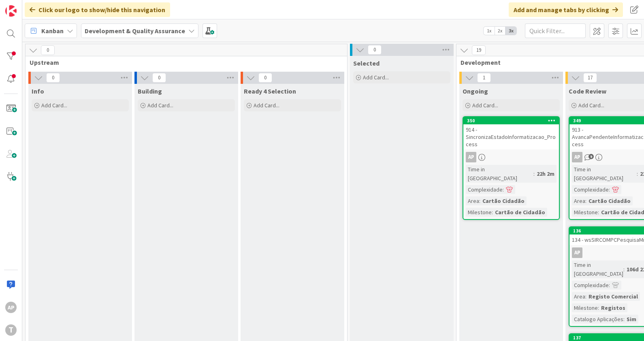 The width and height of the screenshot is (644, 341). Describe the element at coordinates (511, 133) in the screenshot. I see `div: 350914 - SincronizaEstadoInformatizacao_Process` at that location.